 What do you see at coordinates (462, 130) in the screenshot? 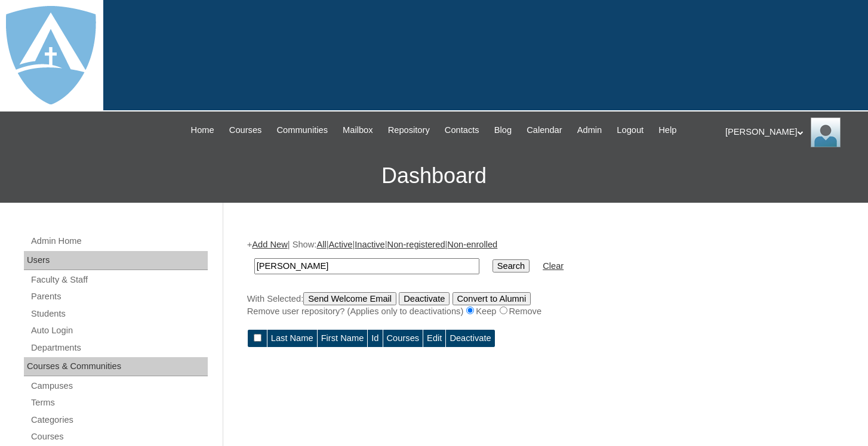
I see `span: Contacts` at bounding box center [462, 130].